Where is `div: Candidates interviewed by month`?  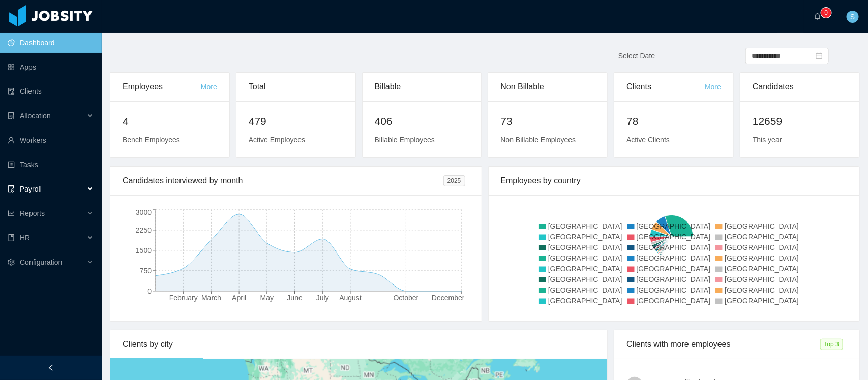 div: Candidates interviewed by month is located at coordinates (283, 181).